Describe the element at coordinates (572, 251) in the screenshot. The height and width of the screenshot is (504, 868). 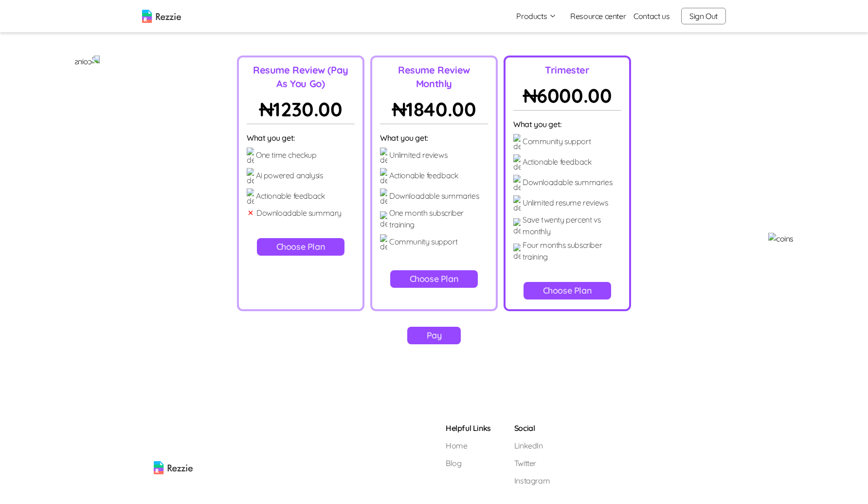
I see `p: Four months subscriber training` at that location.